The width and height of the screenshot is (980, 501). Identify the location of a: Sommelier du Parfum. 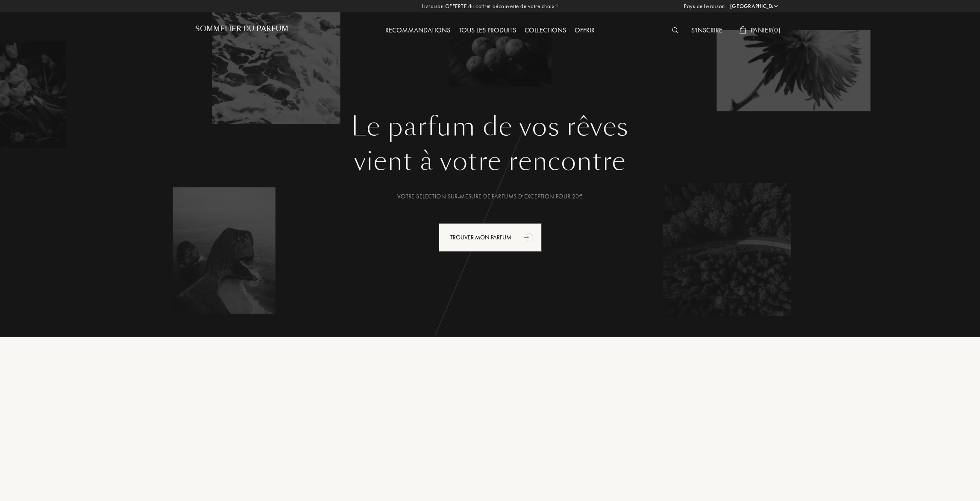
(242, 30).